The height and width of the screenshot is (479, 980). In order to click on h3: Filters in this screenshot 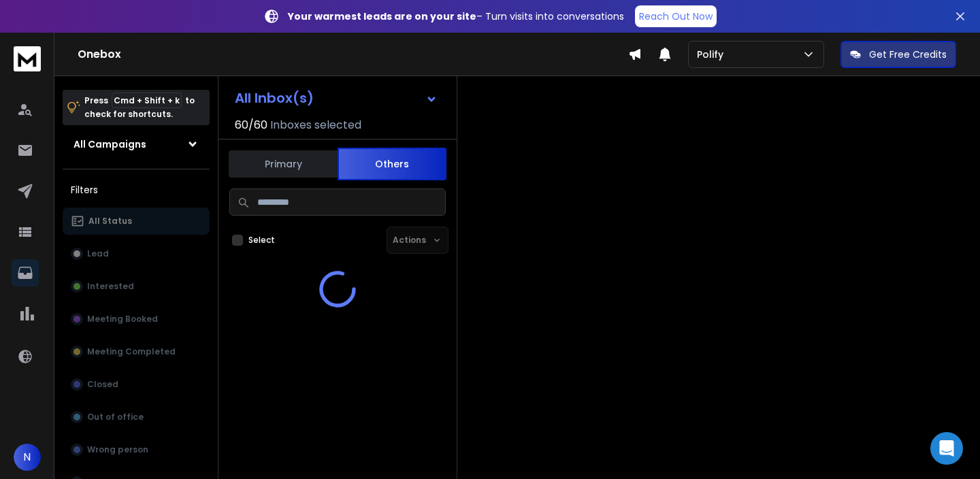, I will do `click(136, 190)`.